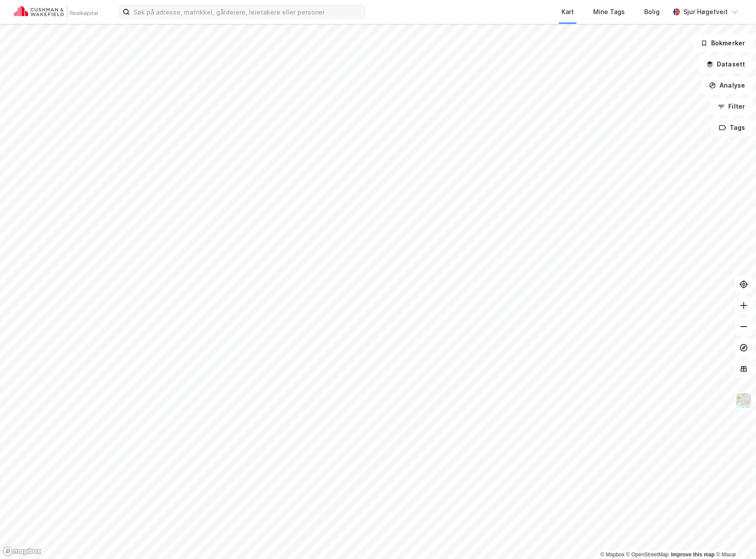 The width and height of the screenshot is (756, 559). What do you see at coordinates (731, 107) in the screenshot?
I see `button: Filter` at bounding box center [731, 107].